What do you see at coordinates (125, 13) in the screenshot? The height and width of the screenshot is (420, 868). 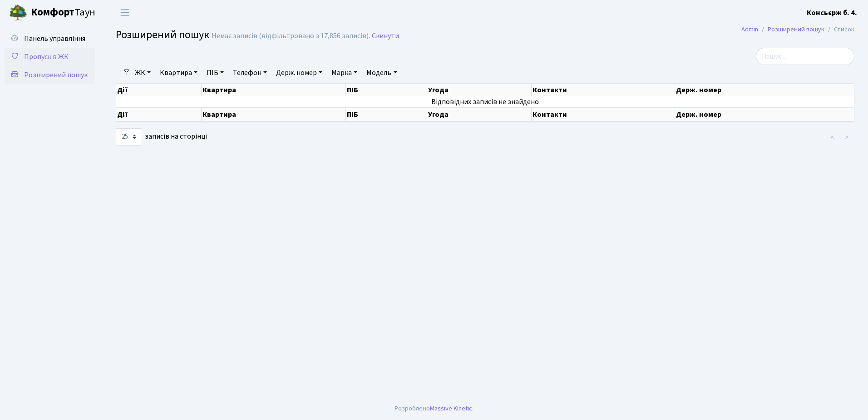 I see `button: Переключити навігацію` at bounding box center [125, 13].